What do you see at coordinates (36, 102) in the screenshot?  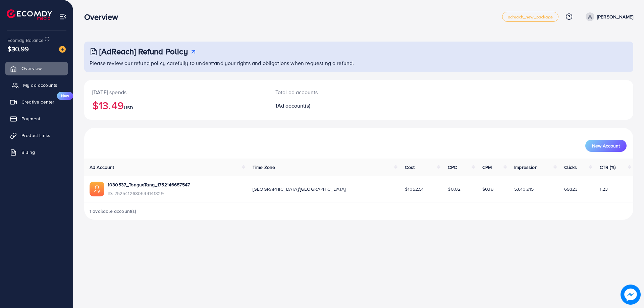 I see `a: Creative centerNew` at bounding box center [36, 102].